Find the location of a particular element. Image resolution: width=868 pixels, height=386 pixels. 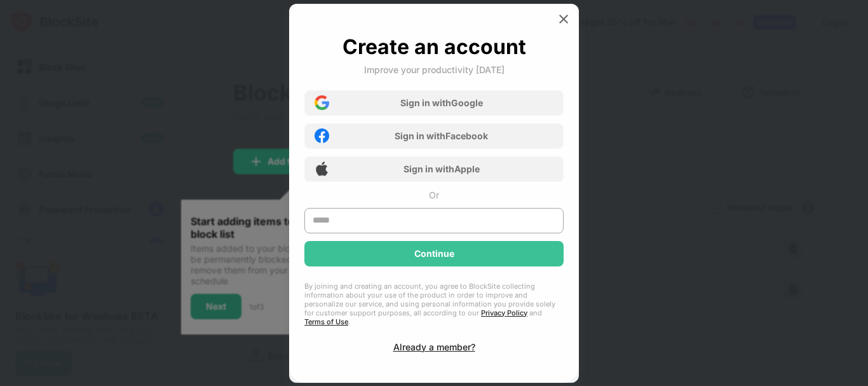

img: google-icon.png is located at coordinates (322, 103).